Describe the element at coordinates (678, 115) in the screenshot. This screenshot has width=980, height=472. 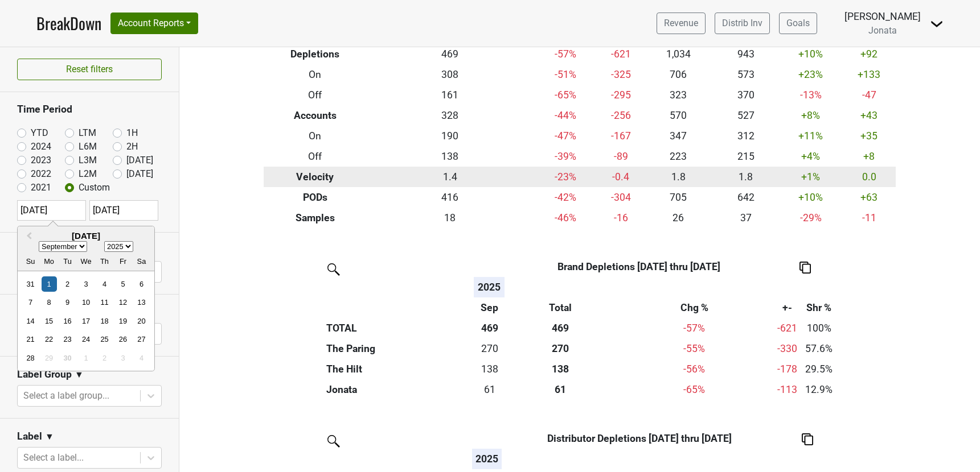
I see `td: 570` at that location.